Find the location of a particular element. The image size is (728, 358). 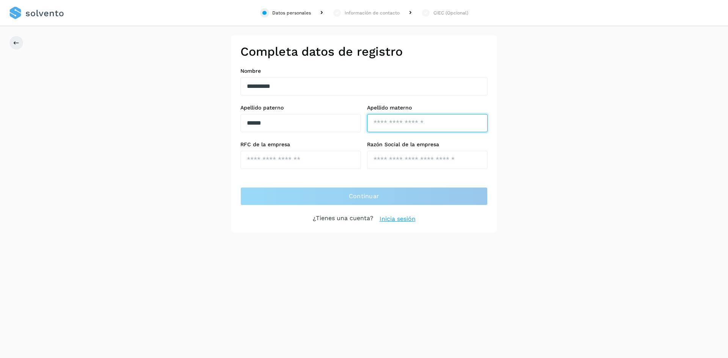

span: Continuar is located at coordinates (364, 196).